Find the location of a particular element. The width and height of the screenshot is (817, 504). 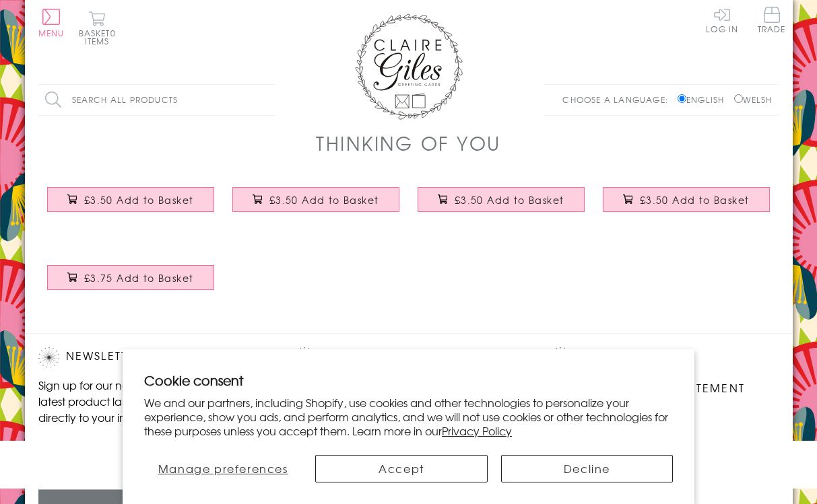

a: General Card Card, Telephone, Just to Say, Embellished with a colourful tassel £3.75 Add to Basket is located at coordinates (130, 284).